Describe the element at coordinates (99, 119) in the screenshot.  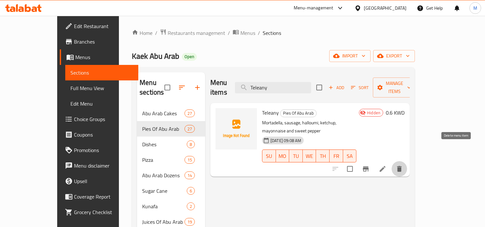
I see `a: Choice Groups` at that location.